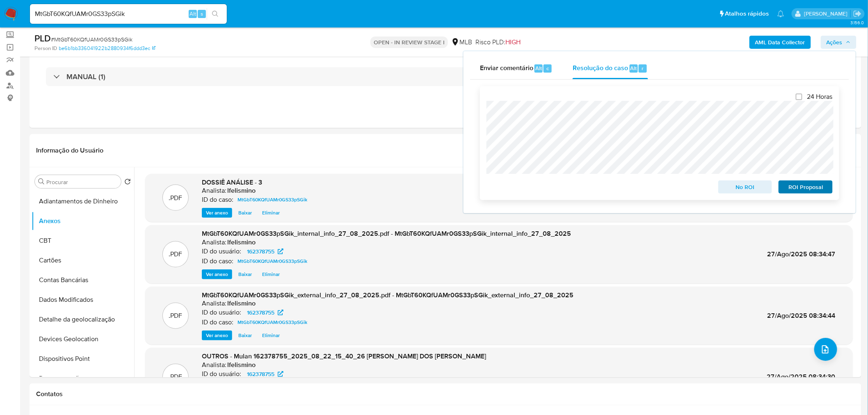 The height and width of the screenshot is (415, 868). What do you see at coordinates (780, 43) in the screenshot?
I see `b: AML Data Collector` at bounding box center [780, 43].